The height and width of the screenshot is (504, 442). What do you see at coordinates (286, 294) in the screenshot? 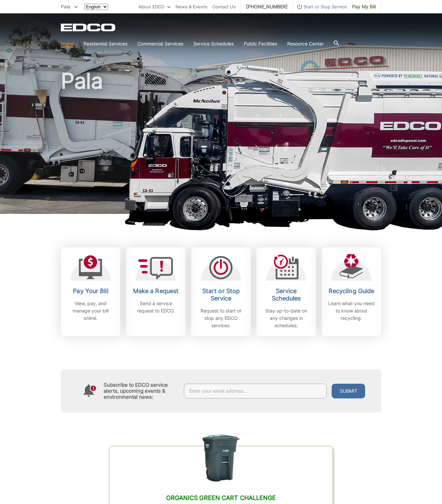
I see `h2: Service Schedules` at bounding box center [286, 294].